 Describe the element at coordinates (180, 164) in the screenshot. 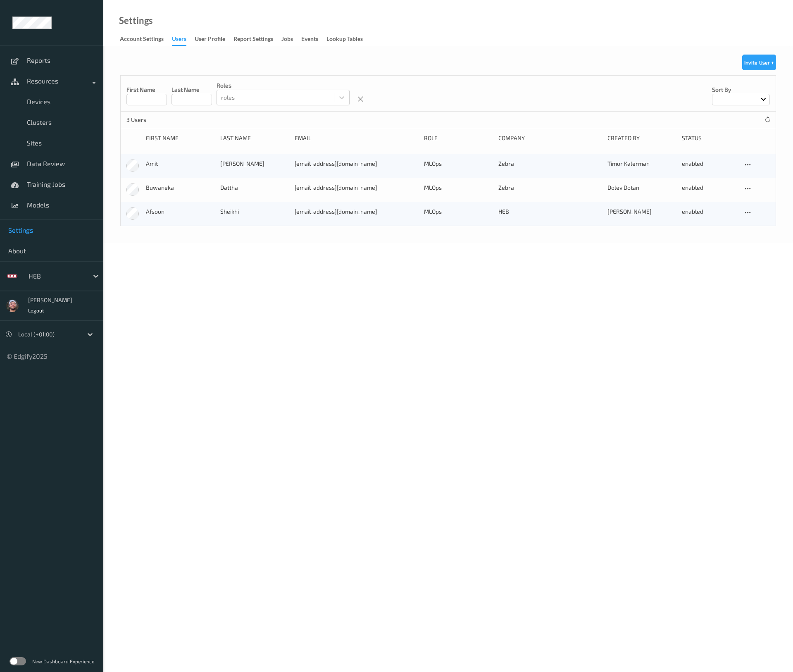

I see `div: Amit` at that location.